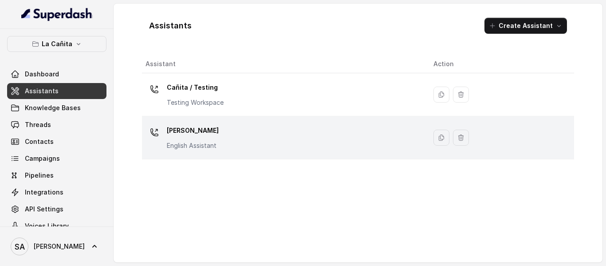 The height and width of the screenshot is (266, 606). Describe the element at coordinates (39, 142) in the screenshot. I see `span: Contacts` at that location.